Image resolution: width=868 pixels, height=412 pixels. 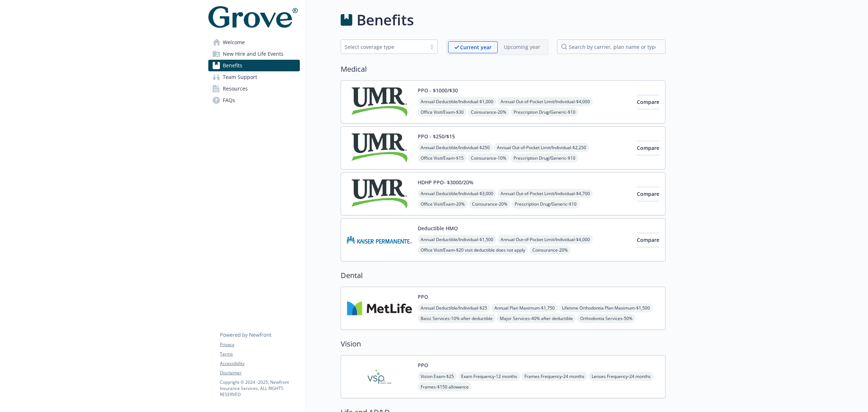 I want to click on span: Team Support, so click(x=239, y=77).